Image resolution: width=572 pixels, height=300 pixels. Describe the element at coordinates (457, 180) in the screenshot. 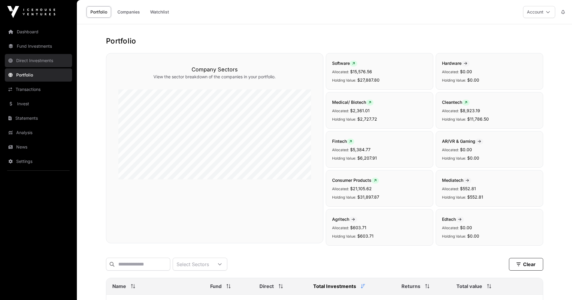

I see `span: Mediatech` at that location.